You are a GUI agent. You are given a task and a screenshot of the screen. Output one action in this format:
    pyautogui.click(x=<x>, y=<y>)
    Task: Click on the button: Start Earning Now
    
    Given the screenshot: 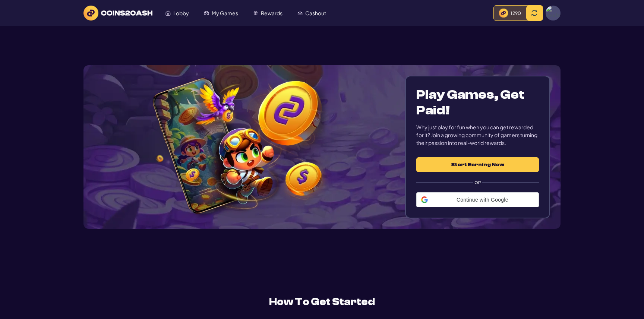 What is the action you would take?
    pyautogui.click(x=478, y=165)
    